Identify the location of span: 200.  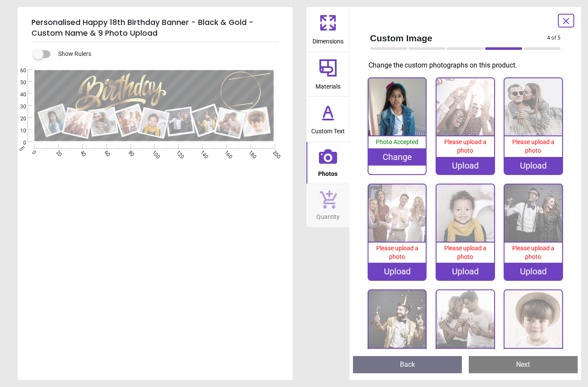
(274, 152).